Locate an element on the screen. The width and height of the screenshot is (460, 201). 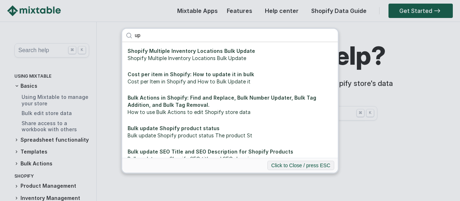
input: Search is located at coordinates (235, 35).